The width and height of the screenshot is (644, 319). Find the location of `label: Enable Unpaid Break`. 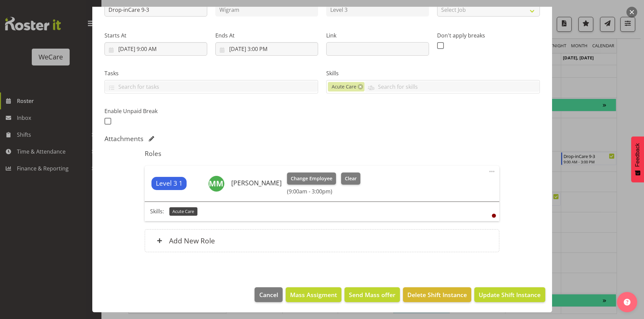

label: Enable Unpaid Break is located at coordinates (156, 111).